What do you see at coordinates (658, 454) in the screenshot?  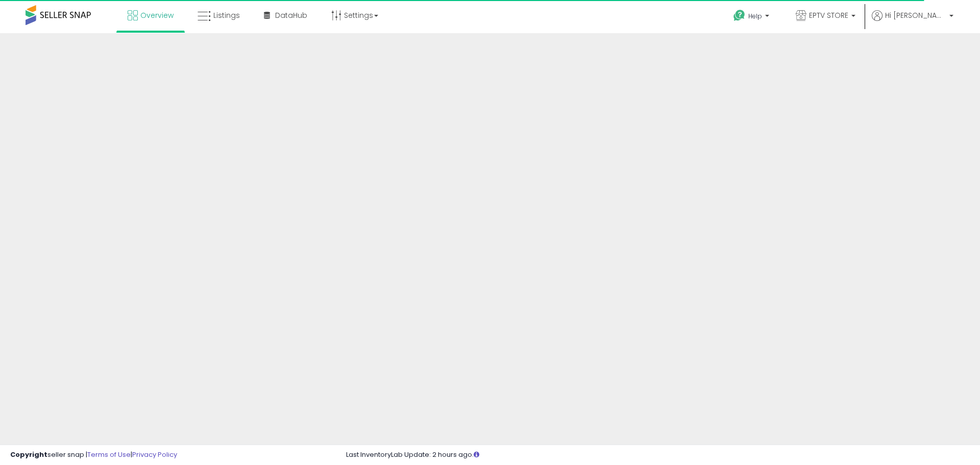 I see `div: Last InventoryLab Update: 2 hours ago.` at bounding box center [658, 454].